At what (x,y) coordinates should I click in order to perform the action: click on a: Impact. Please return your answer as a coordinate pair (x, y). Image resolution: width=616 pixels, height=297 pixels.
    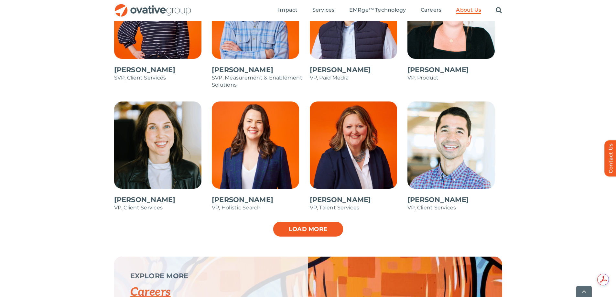
    Looking at the image, I should click on (288, 10).